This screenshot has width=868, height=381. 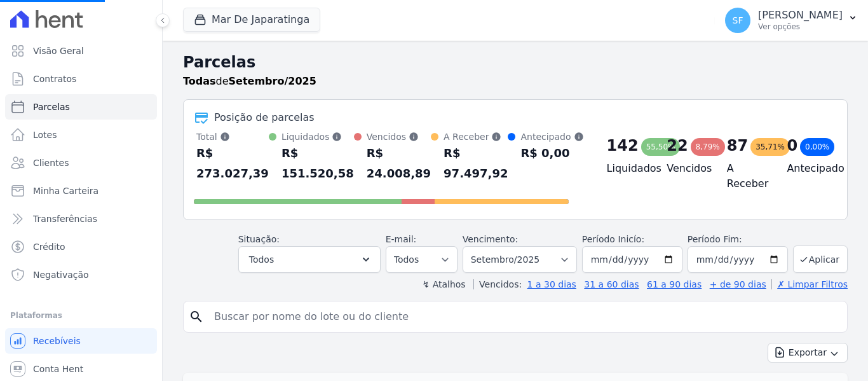 What do you see at coordinates (399, 164) in the screenshot?
I see `div: R$ 24.008,89` at bounding box center [399, 164].